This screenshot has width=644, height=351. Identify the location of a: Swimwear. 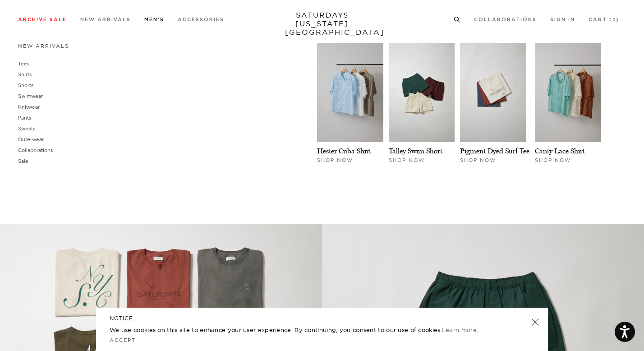
(30, 96).